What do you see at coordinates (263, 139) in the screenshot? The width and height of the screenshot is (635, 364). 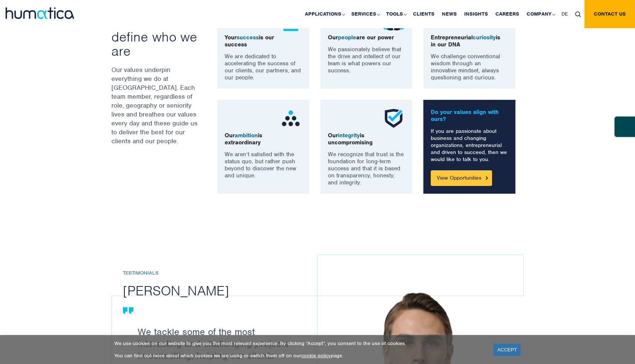 I see `p: Our is extraordinary` at bounding box center [263, 139].